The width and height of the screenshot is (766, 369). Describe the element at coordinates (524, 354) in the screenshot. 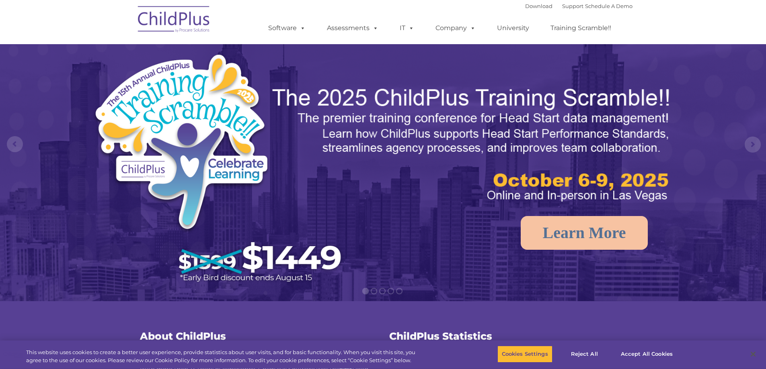

I see `button: Cookies Settings` at that location.